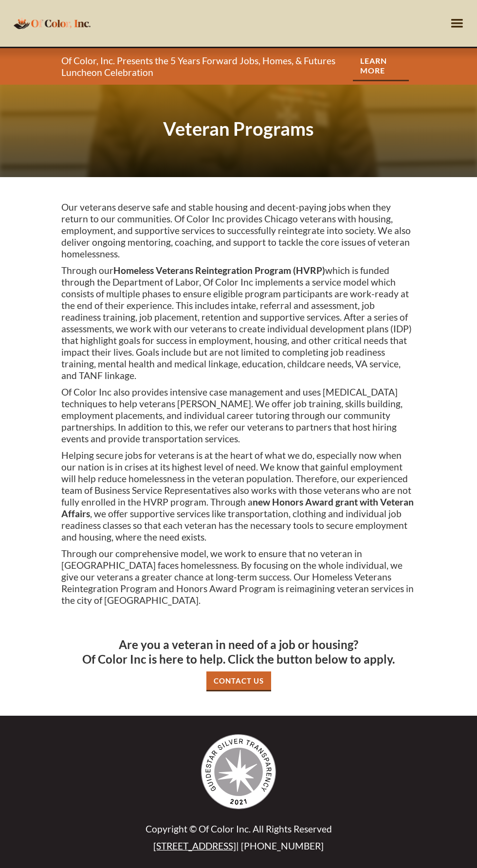 The width and height of the screenshot is (477, 868). Describe the element at coordinates (238, 508) in the screenshot. I see `strong: new Honors Award grant with Veteran Affairs` at that location.